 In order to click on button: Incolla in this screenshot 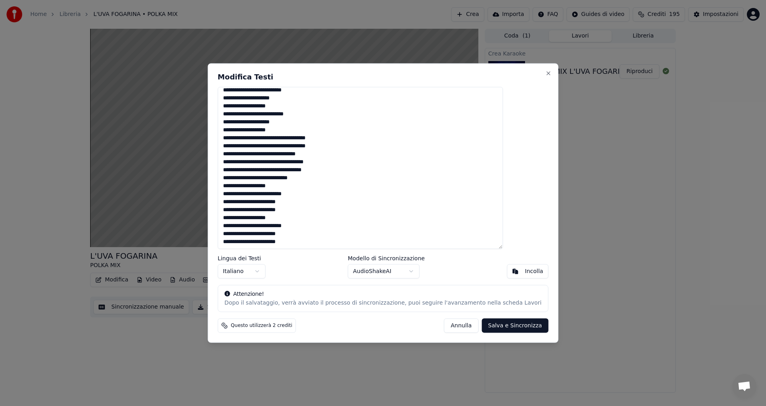, I will do `click(528, 271)`.